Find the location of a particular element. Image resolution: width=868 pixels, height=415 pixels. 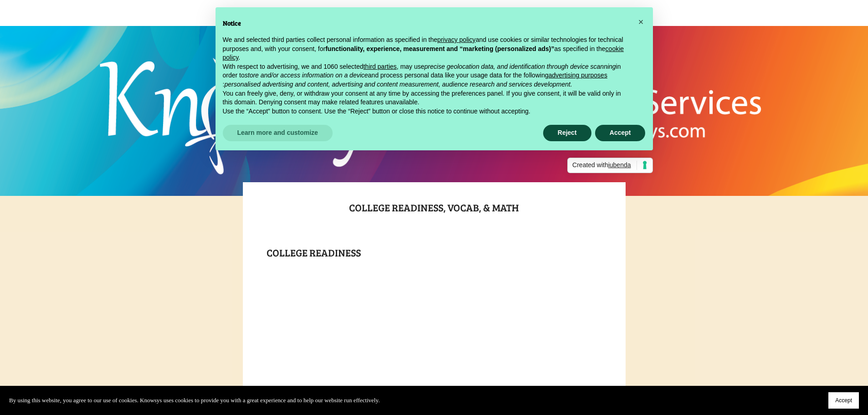

h1: College Readiness is located at coordinates (434, 252).